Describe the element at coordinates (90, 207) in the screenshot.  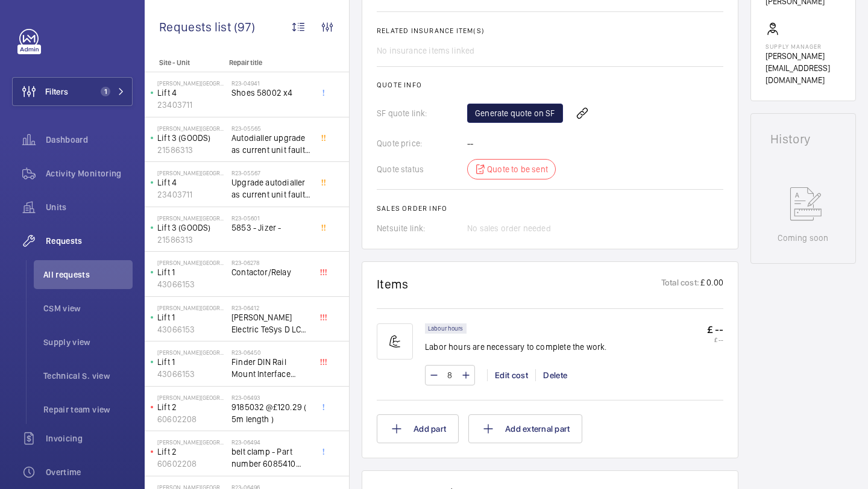
I see `span: Units` at that location.